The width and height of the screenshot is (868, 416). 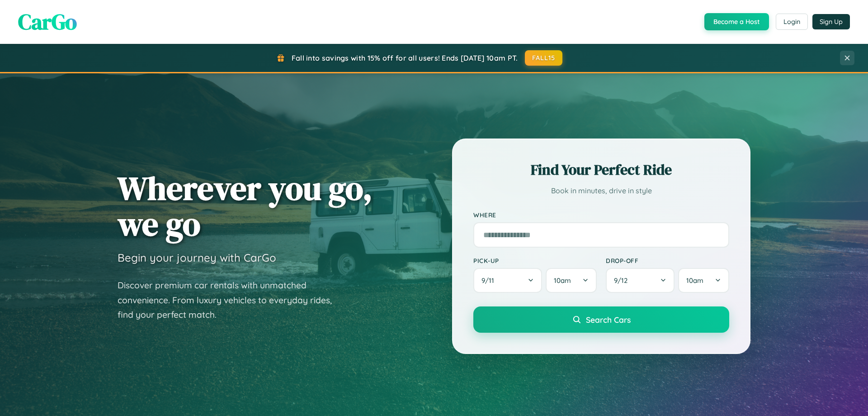 What do you see at coordinates (535, 261) in the screenshot?
I see `label: Pick-up` at bounding box center [535, 261].